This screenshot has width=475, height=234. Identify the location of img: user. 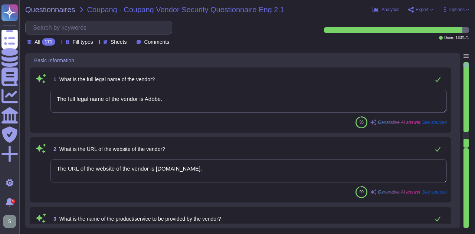
(10, 222).